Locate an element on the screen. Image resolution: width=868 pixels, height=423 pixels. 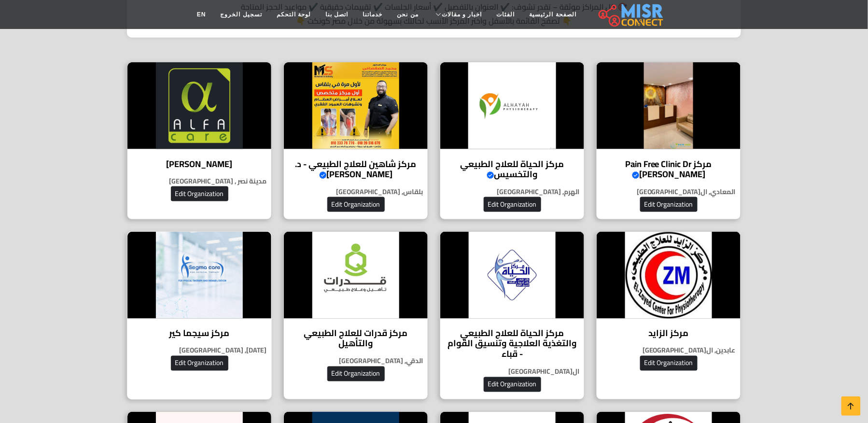
h4: مركز الزايد is located at coordinates (669, 334).